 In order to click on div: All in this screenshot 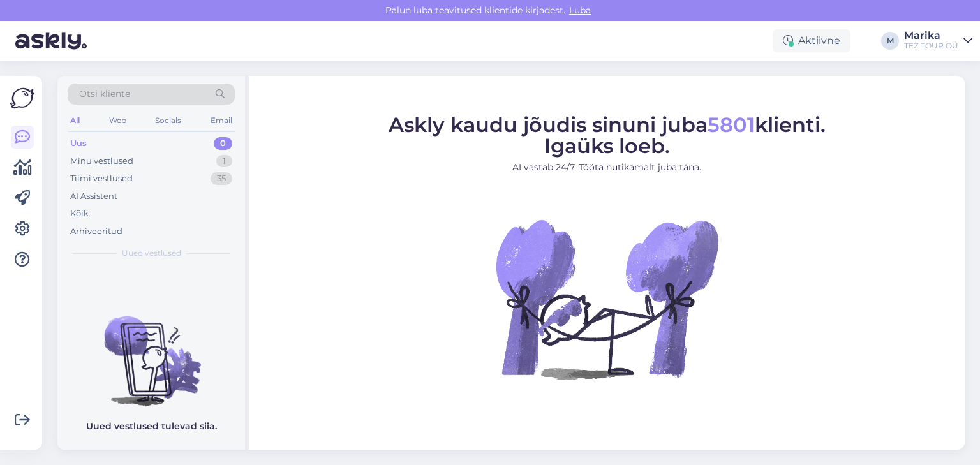, I will do `click(75, 120)`.